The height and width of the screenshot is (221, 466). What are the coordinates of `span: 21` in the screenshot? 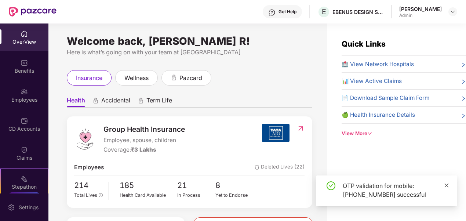 It's located at (196, 185).